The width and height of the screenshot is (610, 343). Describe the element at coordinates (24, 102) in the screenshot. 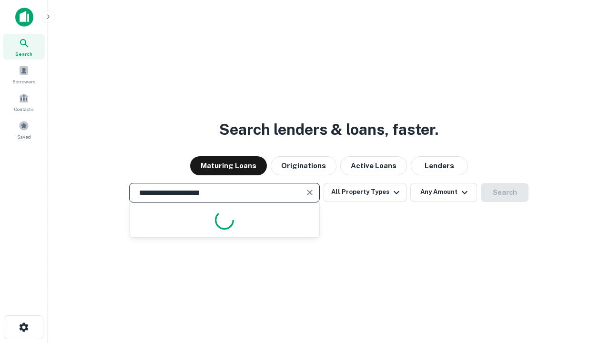

I see `a: Contacts` at that location.